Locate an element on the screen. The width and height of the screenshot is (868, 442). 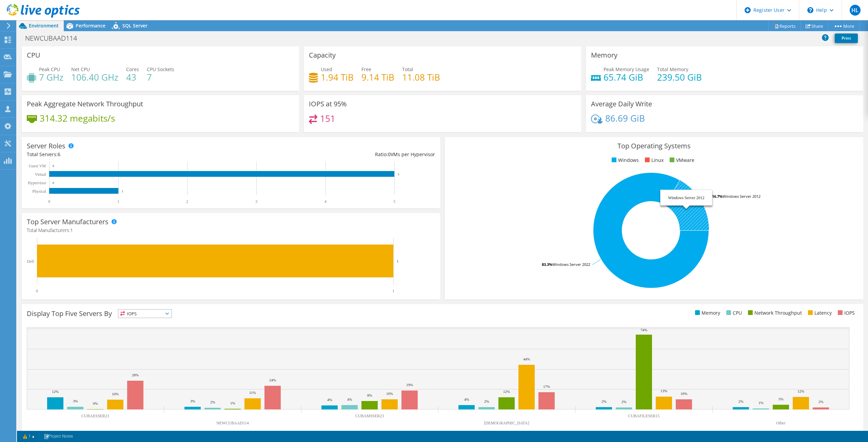
text: Hypervisor is located at coordinates (37, 183).